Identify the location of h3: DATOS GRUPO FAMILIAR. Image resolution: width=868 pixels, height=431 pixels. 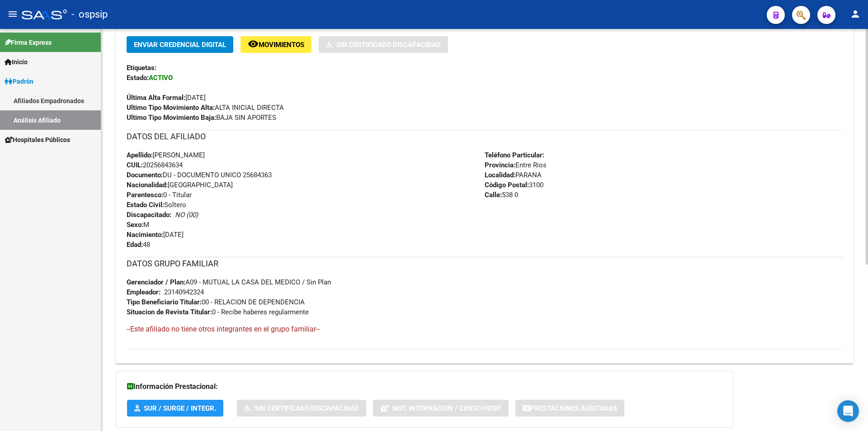
(485, 264).